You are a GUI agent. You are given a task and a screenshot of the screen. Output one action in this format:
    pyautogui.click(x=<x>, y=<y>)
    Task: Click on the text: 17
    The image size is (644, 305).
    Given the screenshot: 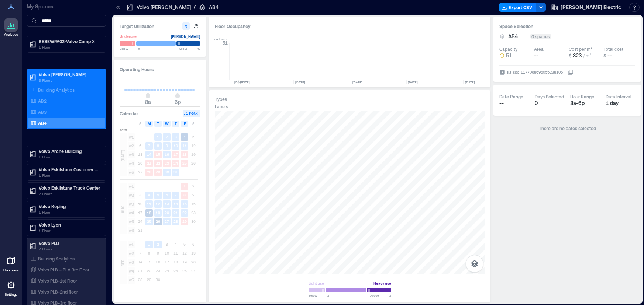 What is the action you would take?
    pyautogui.click(x=176, y=154)
    